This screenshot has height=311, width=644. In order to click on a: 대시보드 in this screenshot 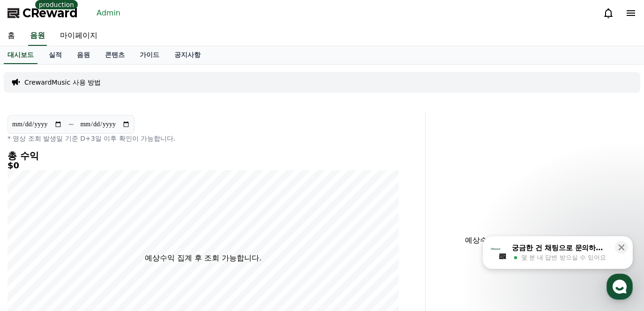, I will do `click(20, 55)`.